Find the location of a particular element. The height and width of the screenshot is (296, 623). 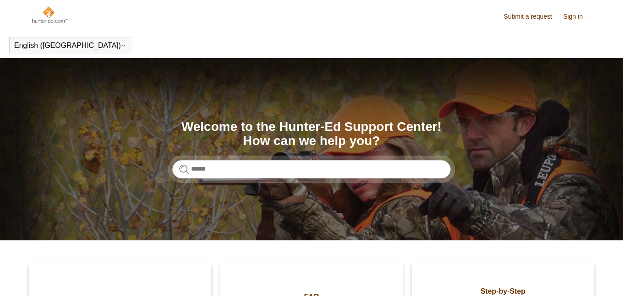

h1: Welcome to the Hunter-Ed Support Center! How can we help you? is located at coordinates (311, 134).